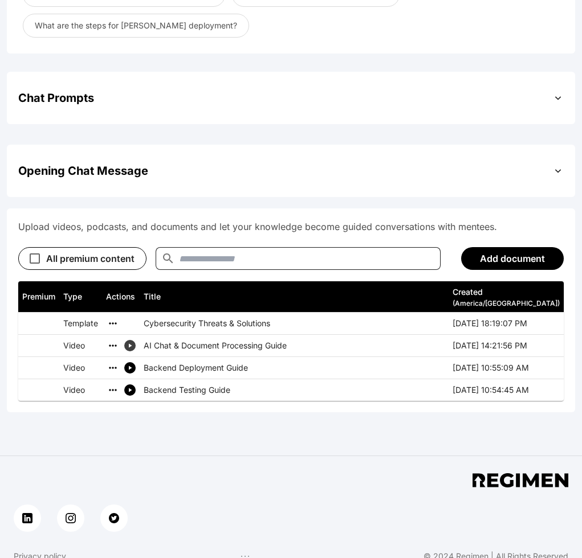  Describe the element at coordinates (291, 227) in the screenshot. I see `p: Upload videos, podcasts, and documents and let your knowledge become guided conversations with me...` at that location.